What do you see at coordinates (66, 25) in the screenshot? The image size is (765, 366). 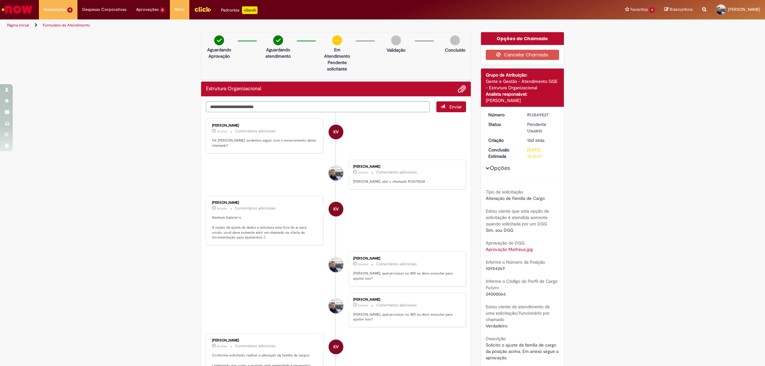 I see `a: Formulário de Atendimento` at bounding box center [66, 25].